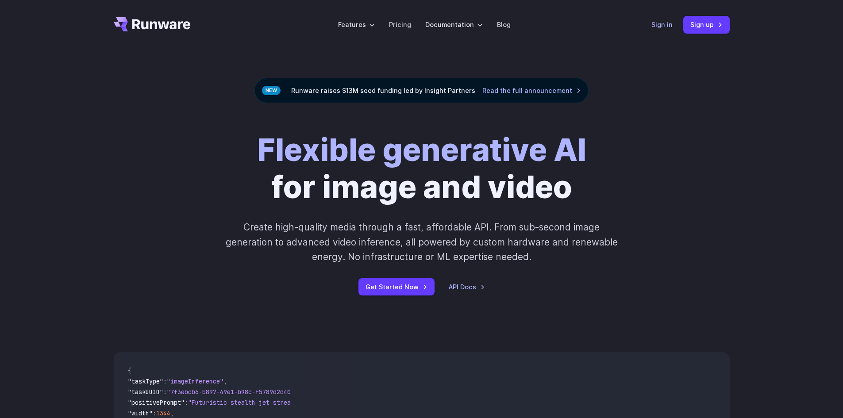 The height and width of the screenshot is (418, 843). I want to click on label: Features, so click(356, 24).